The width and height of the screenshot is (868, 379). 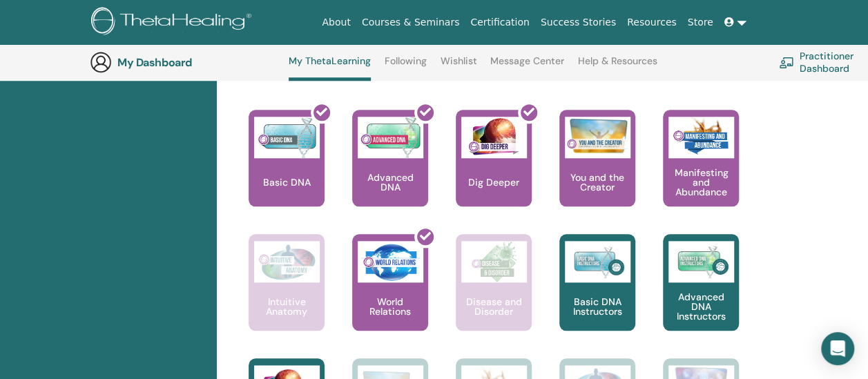 I want to click on img: generic-user-icon.jpg, so click(x=101, y=62).